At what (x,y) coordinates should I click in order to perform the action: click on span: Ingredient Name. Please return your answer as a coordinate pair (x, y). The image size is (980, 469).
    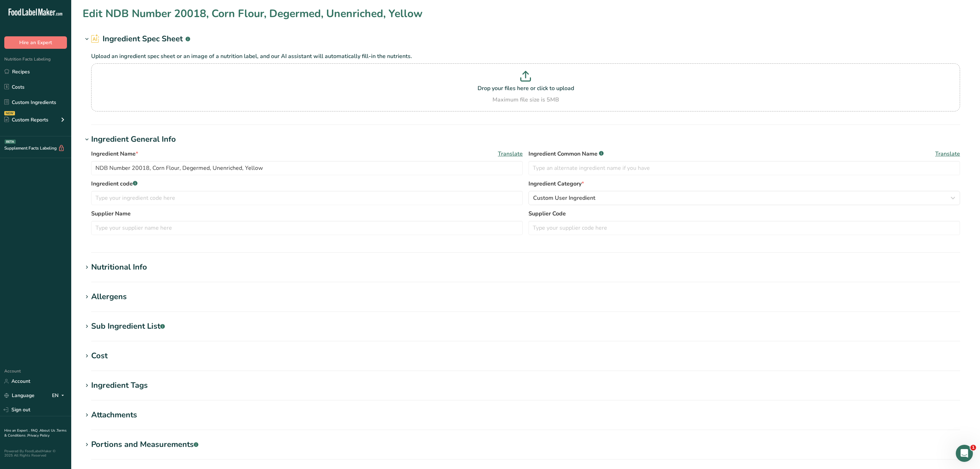
    Looking at the image, I should click on (115, 154).